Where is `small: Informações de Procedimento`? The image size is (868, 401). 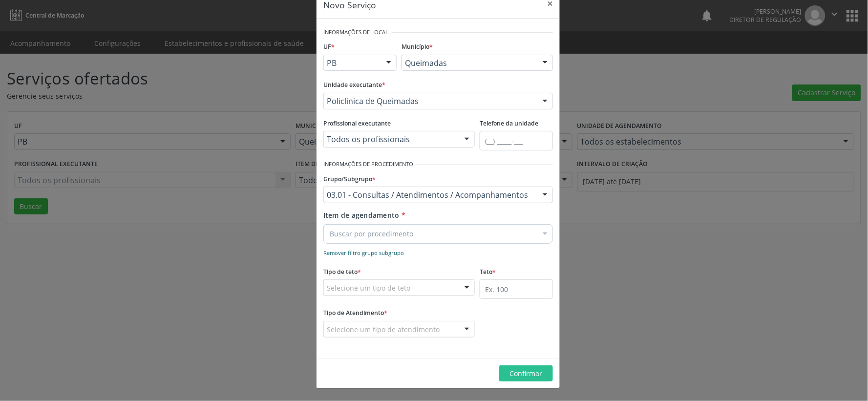
small: Informações de Procedimento is located at coordinates (368, 164).